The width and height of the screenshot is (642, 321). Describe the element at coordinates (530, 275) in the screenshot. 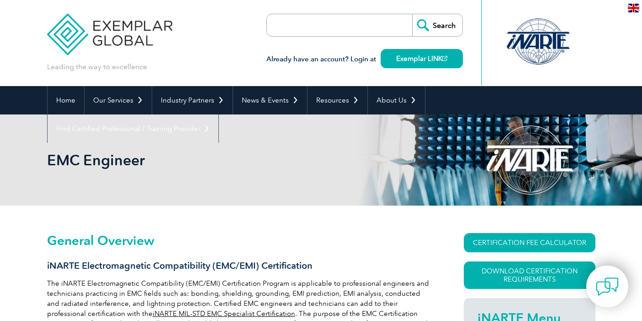

I see `a: Download Certification Requirements` at that location.